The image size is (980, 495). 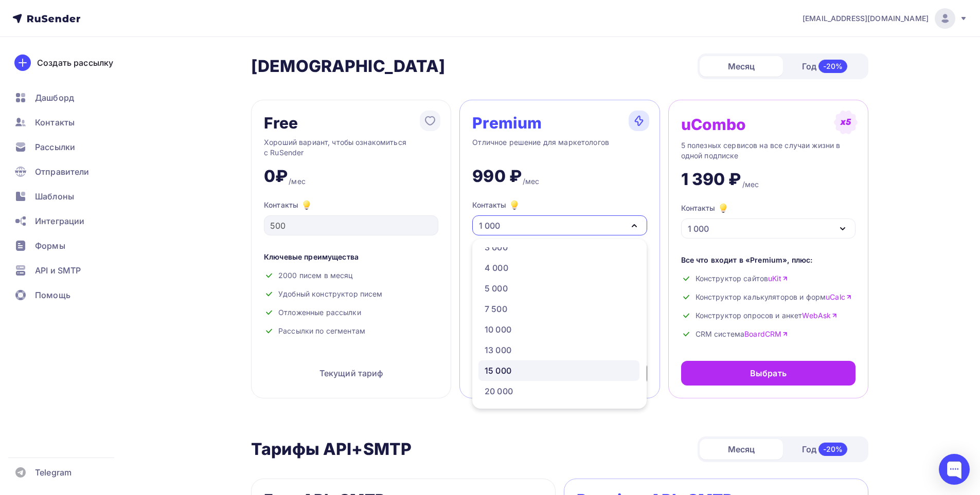 What do you see at coordinates (498, 330) in the screenshot?
I see `div: 10 000` at bounding box center [498, 330].